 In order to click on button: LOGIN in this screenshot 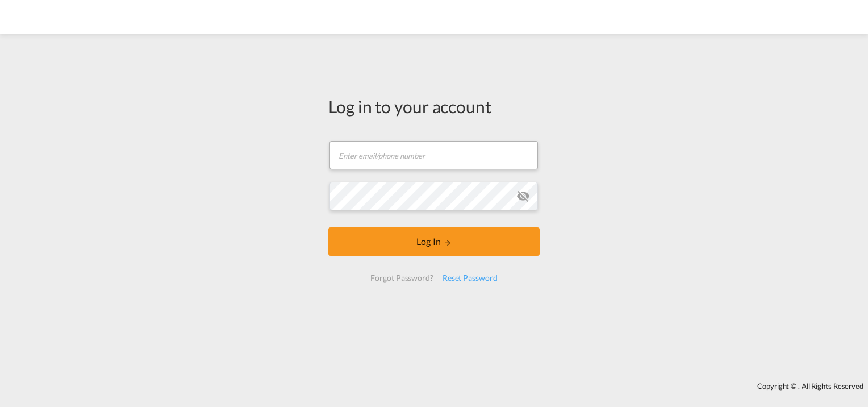, I will do `click(434, 242)`.